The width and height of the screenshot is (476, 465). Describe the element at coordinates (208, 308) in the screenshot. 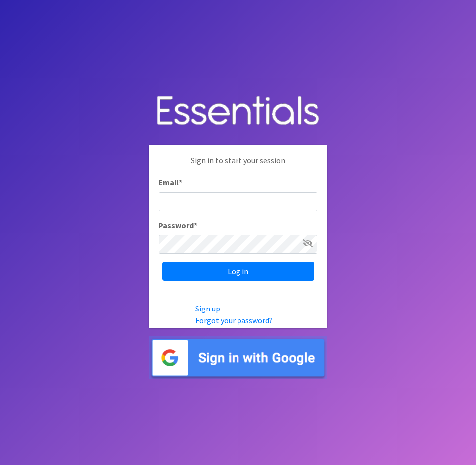

I see `a: Sign up` at that location.